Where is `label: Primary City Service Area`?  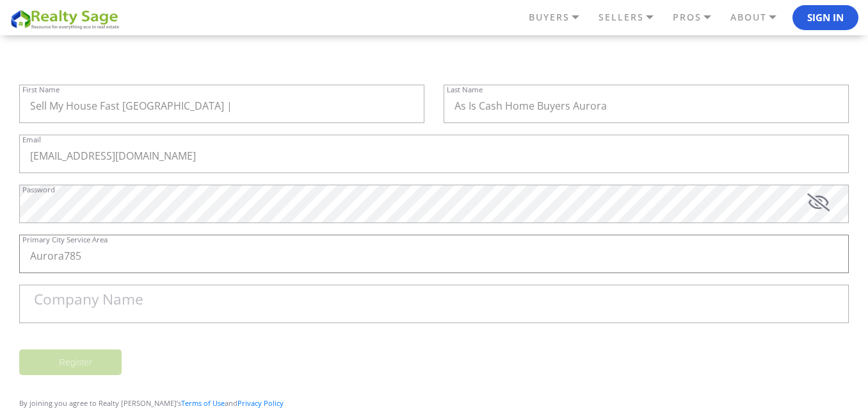 label: Primary City Service Area is located at coordinates (64, 239).